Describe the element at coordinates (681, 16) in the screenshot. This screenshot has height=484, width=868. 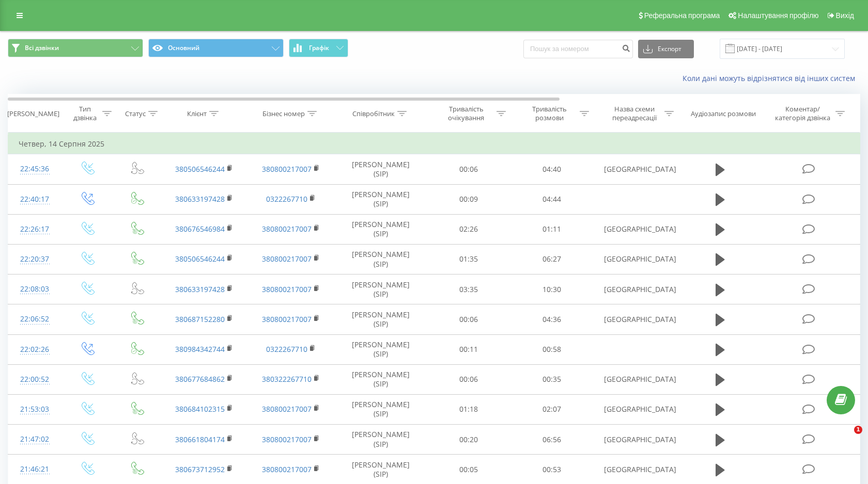
I see `span: Реферальна програма` at that location.